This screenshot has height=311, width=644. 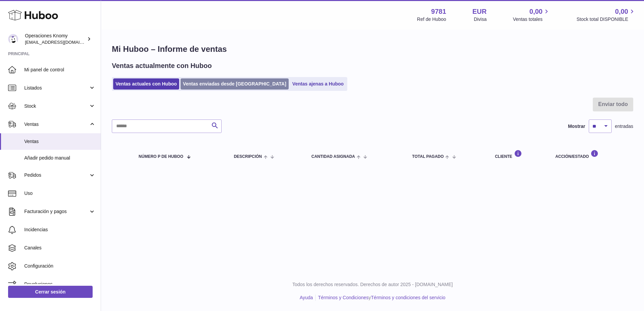 I want to click on a: Ayuda, so click(x=306, y=298).